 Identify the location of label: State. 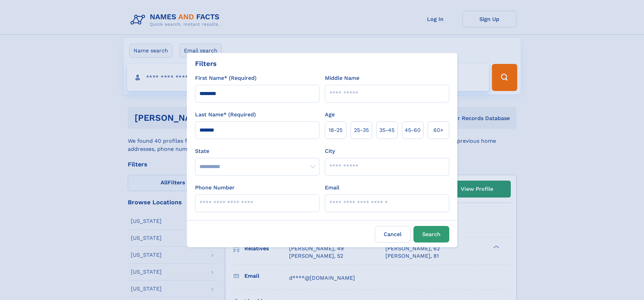
(258, 151).